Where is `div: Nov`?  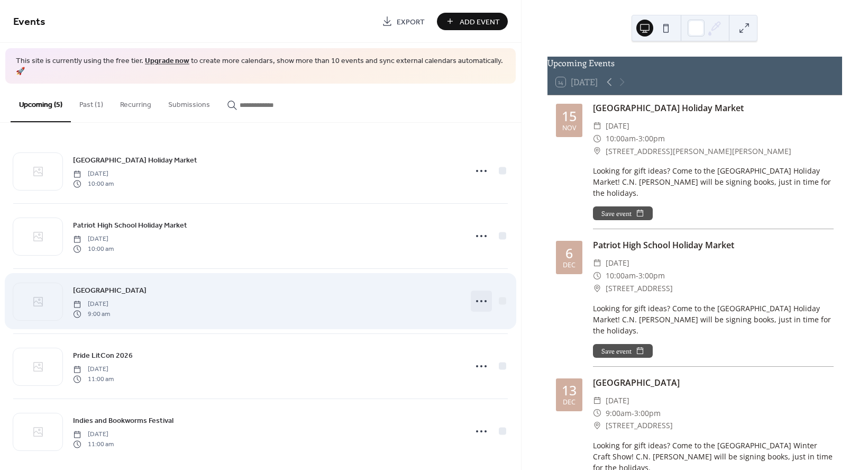 div: Nov is located at coordinates (570, 128).